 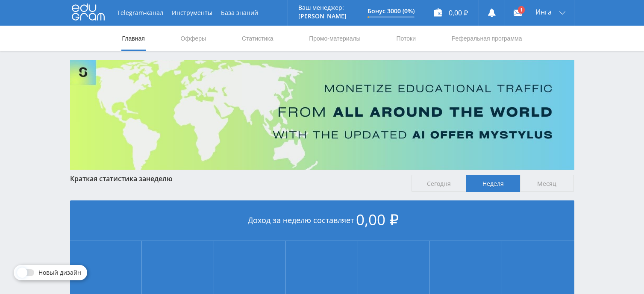 What do you see at coordinates (544, 12) in the screenshot?
I see `span: Инга` at bounding box center [544, 12].